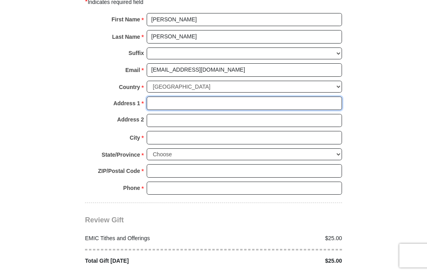  I want to click on strong: ZIP/Postal Code, so click(119, 171).